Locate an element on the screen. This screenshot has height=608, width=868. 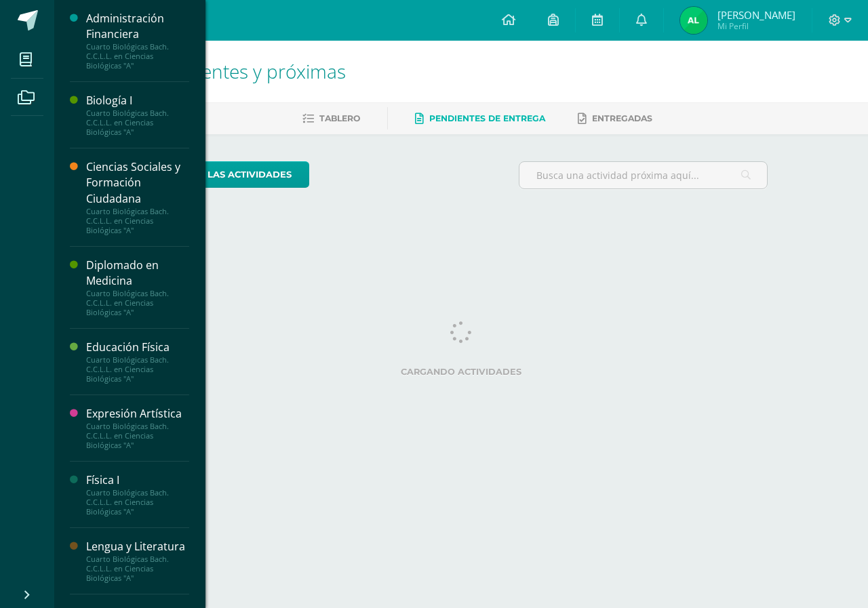
span: Tablero is located at coordinates (339, 118).